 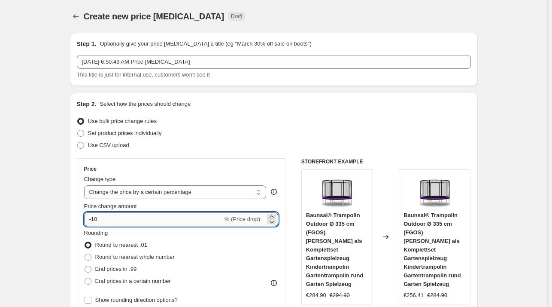 I want to click on span: Use CSV upload, so click(x=109, y=145).